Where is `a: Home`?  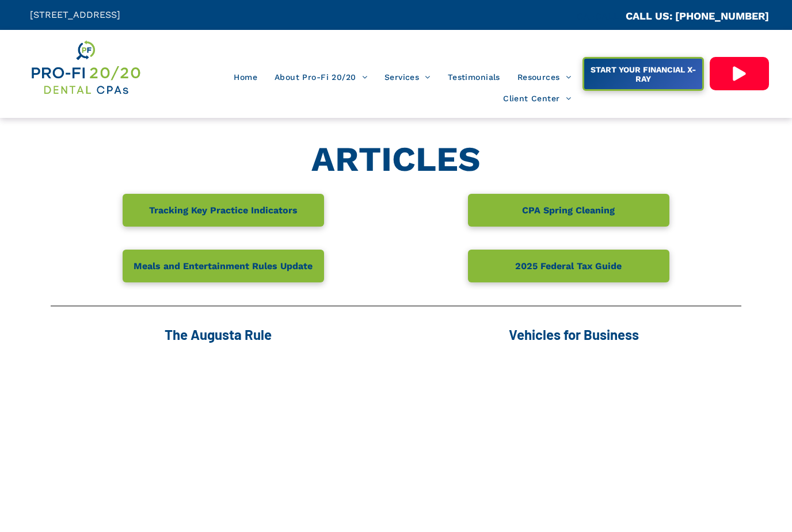
a: Home is located at coordinates (245, 77).